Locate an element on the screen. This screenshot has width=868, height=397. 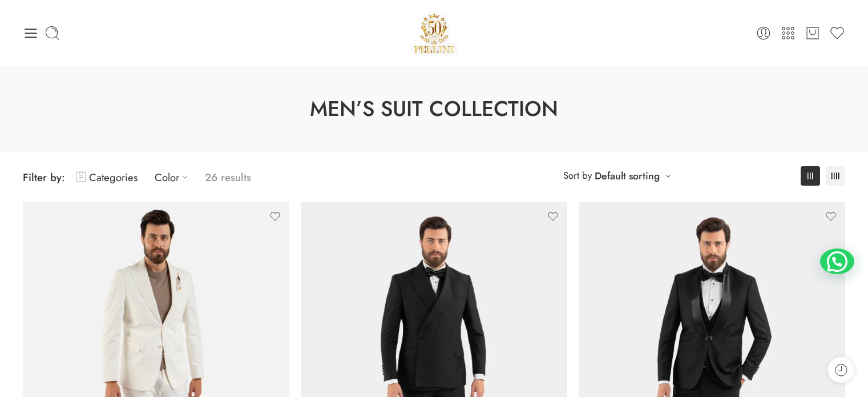
span: Filter by: is located at coordinates (44, 177).